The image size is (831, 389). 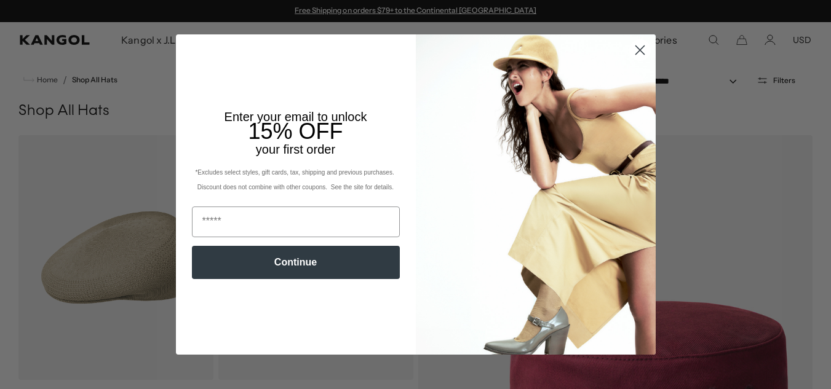 What do you see at coordinates (295, 131) in the screenshot?
I see `span: 15% OFF` at bounding box center [295, 131].